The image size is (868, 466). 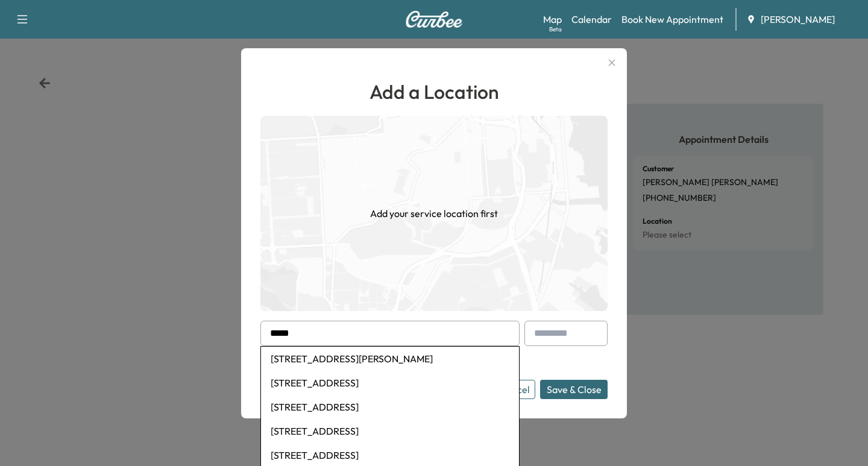 I want to click on h1: Add a Location, so click(x=434, y=91).